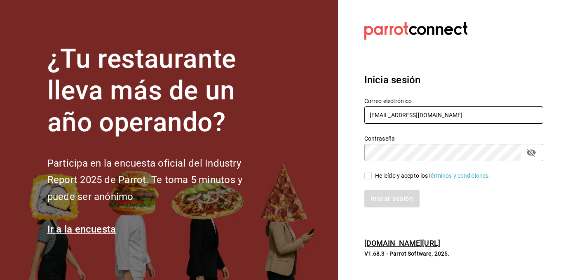  What do you see at coordinates (454, 115) in the screenshot?
I see `input: Ingresa tu correo electrónico` at bounding box center [454, 115].